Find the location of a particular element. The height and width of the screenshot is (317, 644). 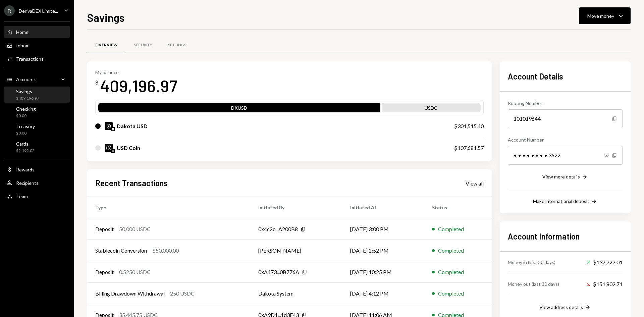

img: base-mainnet is located at coordinates (113, 129).